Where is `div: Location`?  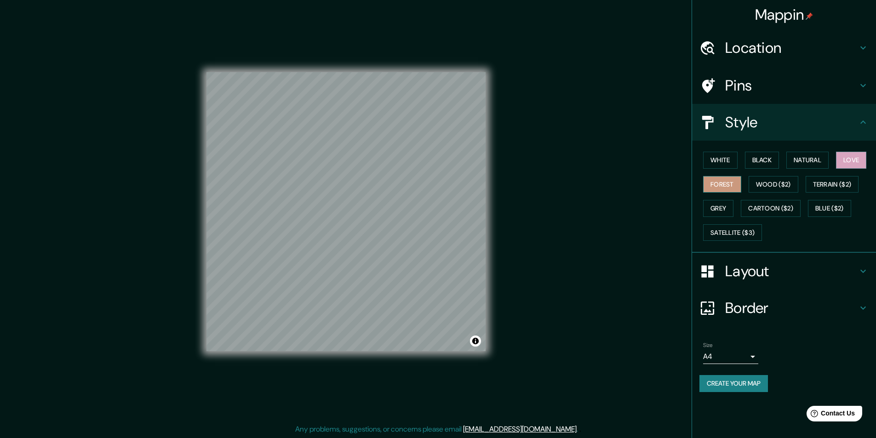 div: Location is located at coordinates (784, 48).